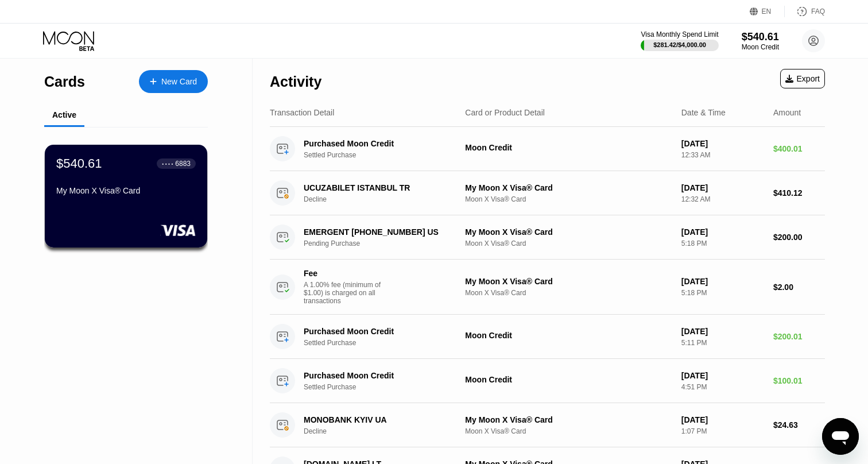 The height and width of the screenshot is (464, 868). I want to click on div: Activity, so click(295, 81).